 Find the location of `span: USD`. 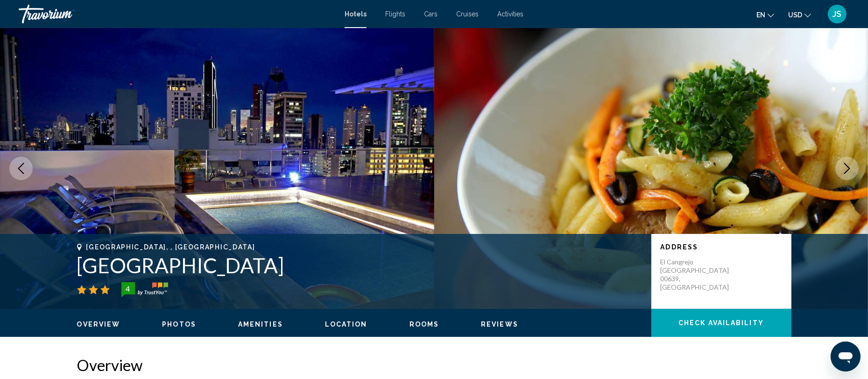

span: USD is located at coordinates (796, 15).